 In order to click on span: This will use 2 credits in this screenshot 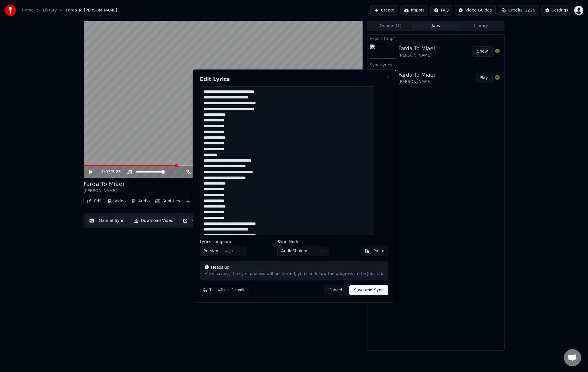, I will do `click(228, 290)`.